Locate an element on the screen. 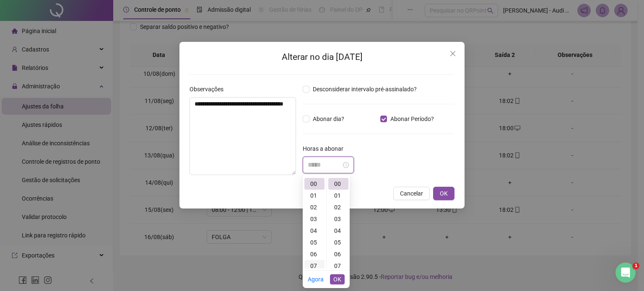  span: Cancelar is located at coordinates (411, 193).